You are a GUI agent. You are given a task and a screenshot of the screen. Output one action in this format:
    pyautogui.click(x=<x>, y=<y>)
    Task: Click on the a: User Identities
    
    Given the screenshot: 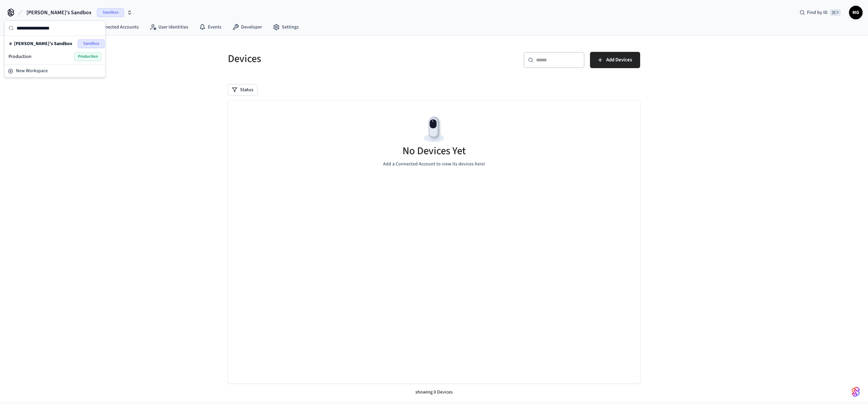 What is the action you would take?
    pyautogui.click(x=169, y=27)
    